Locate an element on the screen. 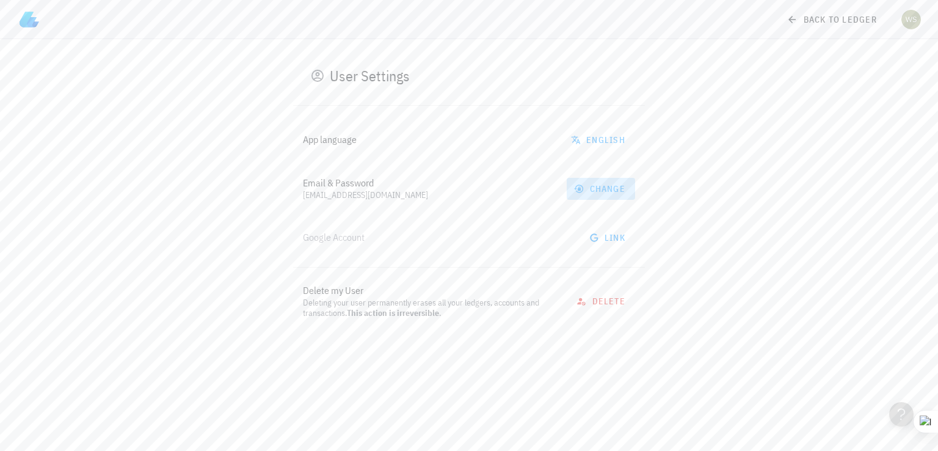  span: English is located at coordinates (599, 140).